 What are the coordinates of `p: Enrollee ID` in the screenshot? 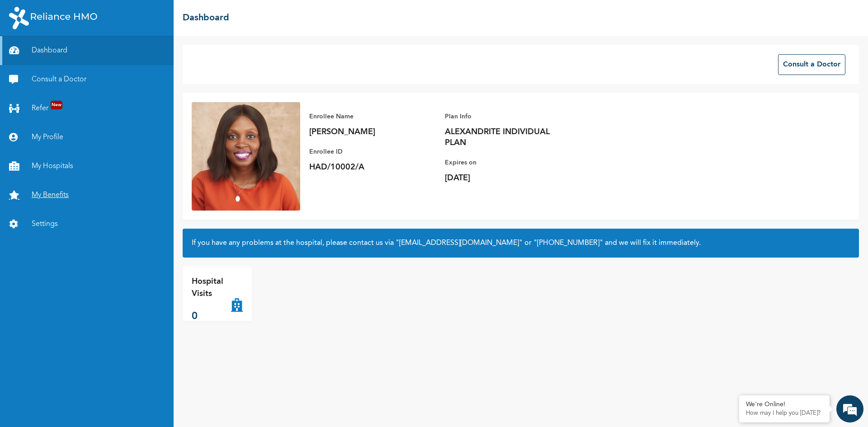 It's located at (372, 152).